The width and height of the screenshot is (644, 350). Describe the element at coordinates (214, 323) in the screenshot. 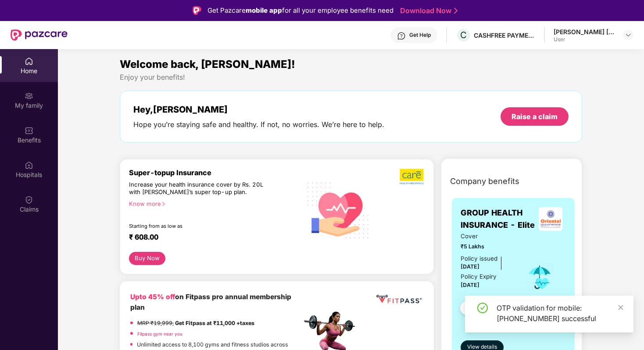

I see `strong: Get Fitpass at ₹11,000 +taxes` at that location.